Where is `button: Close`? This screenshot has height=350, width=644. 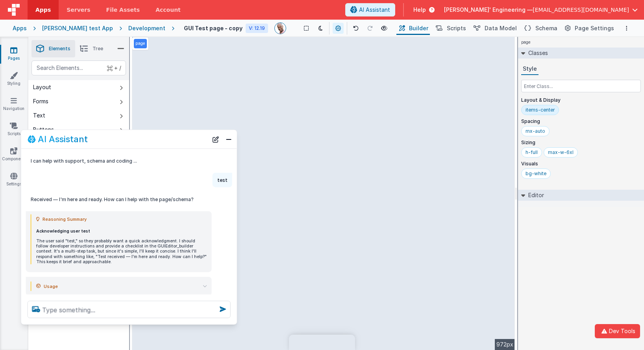 button: Close is located at coordinates (229, 139).